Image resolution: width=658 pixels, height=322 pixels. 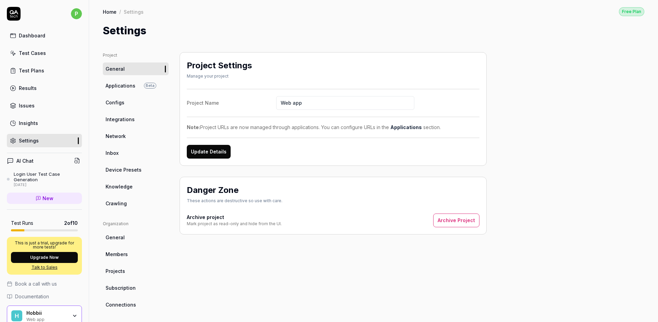 What do you see at coordinates (32, 296) in the screenshot?
I see `span: Documentation` at bounding box center [32, 296].